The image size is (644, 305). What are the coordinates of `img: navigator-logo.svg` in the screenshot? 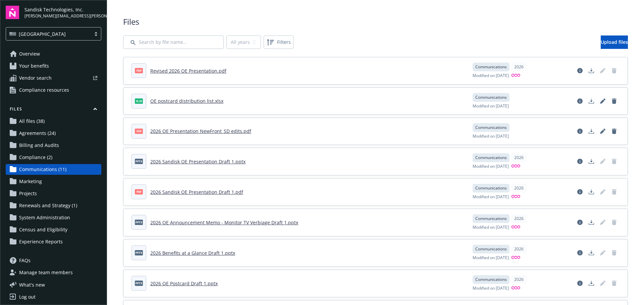 It's located at (13, 13).